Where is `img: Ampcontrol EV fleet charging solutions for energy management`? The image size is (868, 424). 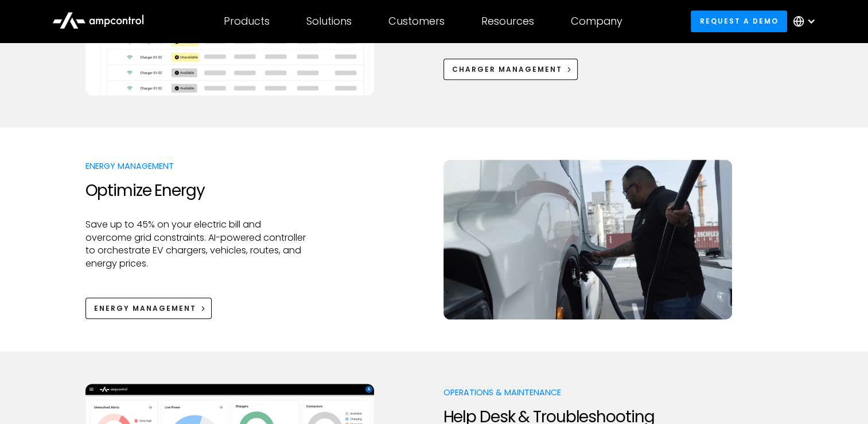 img: Ampcontrol EV fleet charging solutions for energy management is located at coordinates (587, 239).